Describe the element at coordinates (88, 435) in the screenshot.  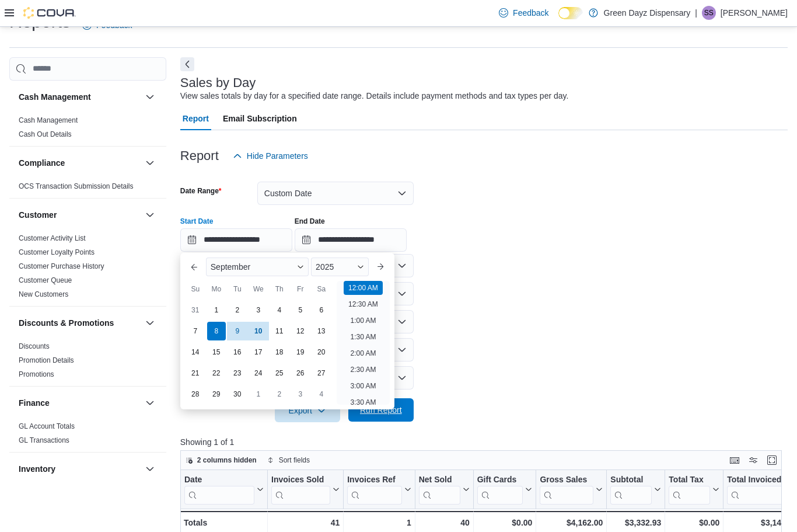
I see `div: Finance` at that location.